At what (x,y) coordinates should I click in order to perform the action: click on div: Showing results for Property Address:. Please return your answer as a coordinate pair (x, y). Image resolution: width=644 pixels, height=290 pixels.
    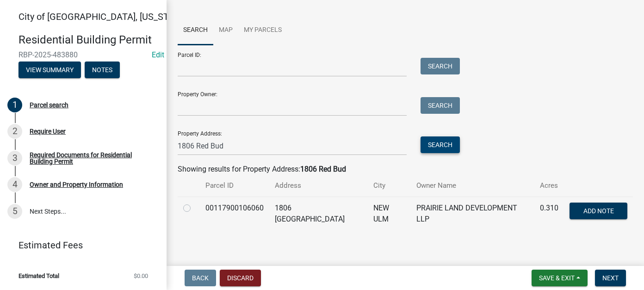
    Looking at the image, I should click on (405, 169).